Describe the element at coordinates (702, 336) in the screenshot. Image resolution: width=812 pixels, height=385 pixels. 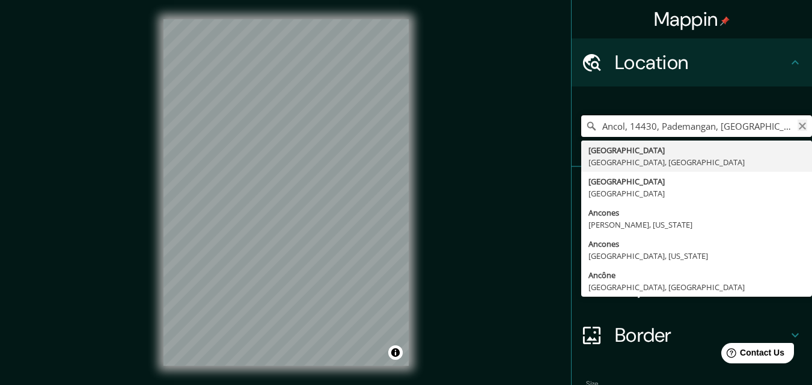
I see `h4: Border` at that location.